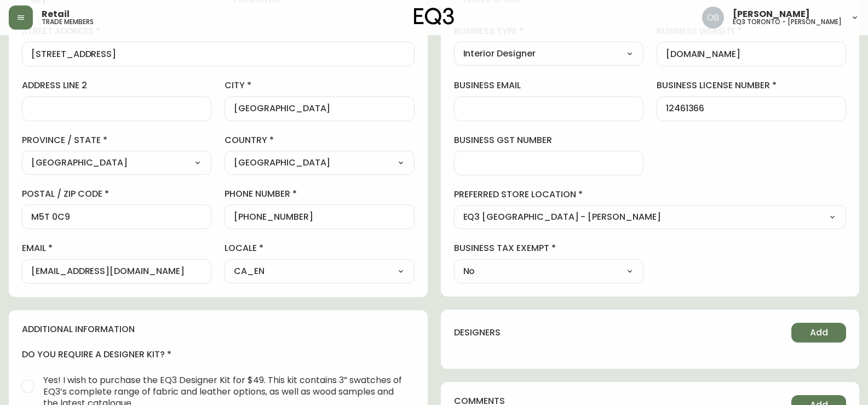 The width and height of the screenshot is (868, 405). Describe the element at coordinates (549, 249) in the screenshot. I see `label: business tax exempt` at that location.